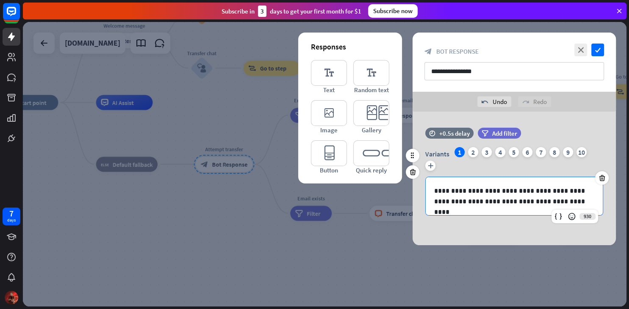 The height and width of the screenshot is (309, 629). Describe the element at coordinates (392, 11) in the screenshot. I see `div: Subscribe now` at that location.